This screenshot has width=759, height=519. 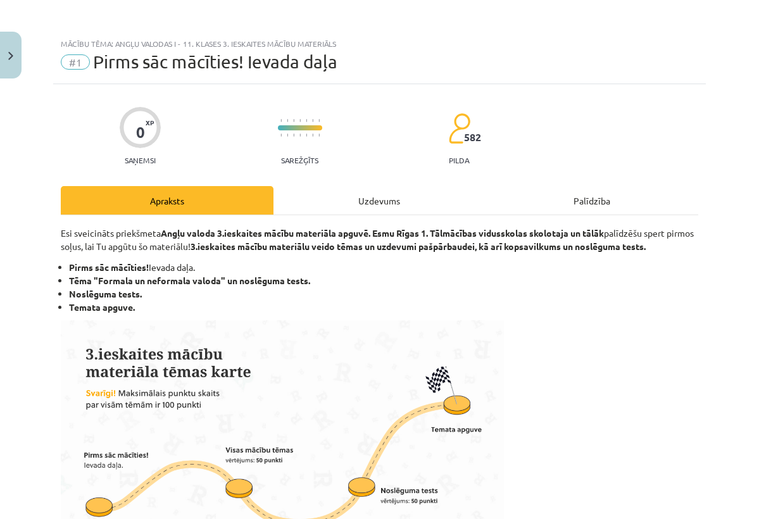 What do you see at coordinates (189, 280) in the screenshot?
I see `strong: Tēma "Formala un neformala valoda" un noslēguma tests.` at bounding box center [189, 280].